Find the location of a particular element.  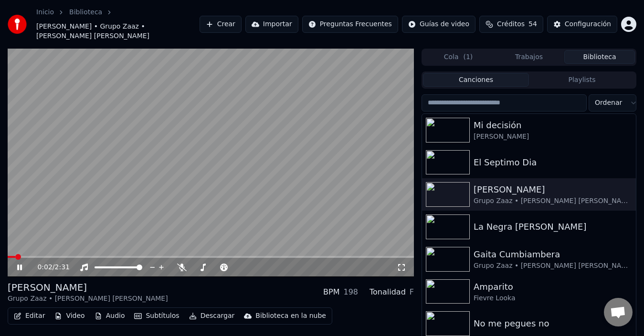

button: Subtítulos is located at coordinates (156, 316).